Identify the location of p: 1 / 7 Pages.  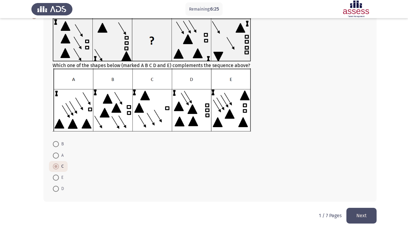
(330, 215).